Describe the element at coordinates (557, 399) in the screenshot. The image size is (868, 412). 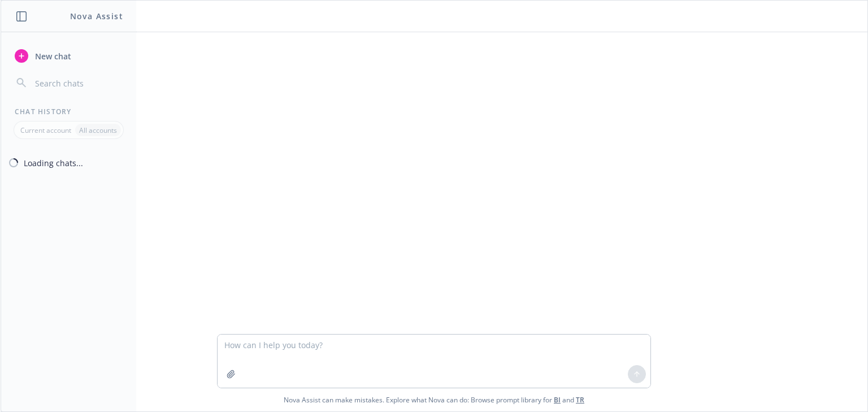
I see `a: BI` at that location.